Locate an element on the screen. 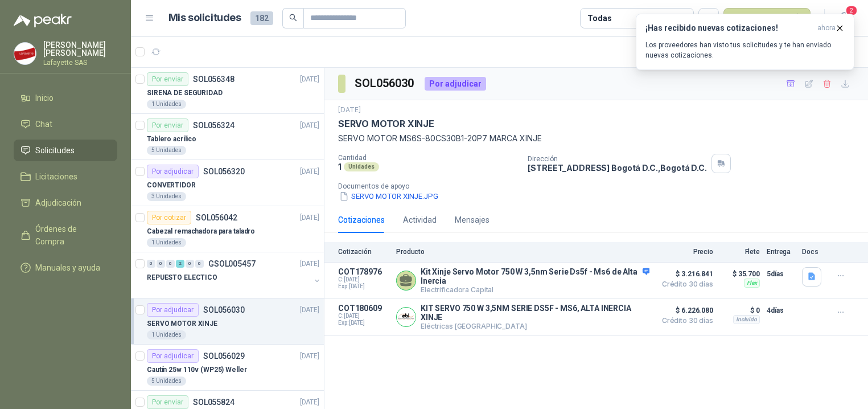 This screenshot has width=868, height=409. div: Incluido is located at coordinates (747, 320).